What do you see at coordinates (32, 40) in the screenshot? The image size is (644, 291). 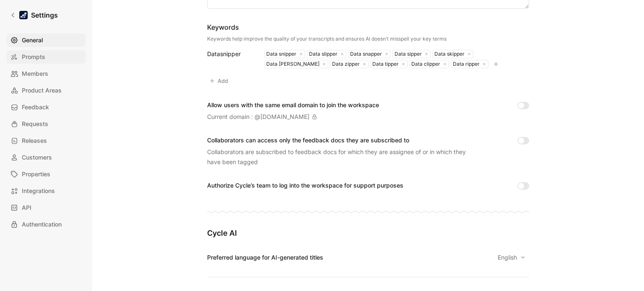 I see `span: General` at bounding box center [32, 40].